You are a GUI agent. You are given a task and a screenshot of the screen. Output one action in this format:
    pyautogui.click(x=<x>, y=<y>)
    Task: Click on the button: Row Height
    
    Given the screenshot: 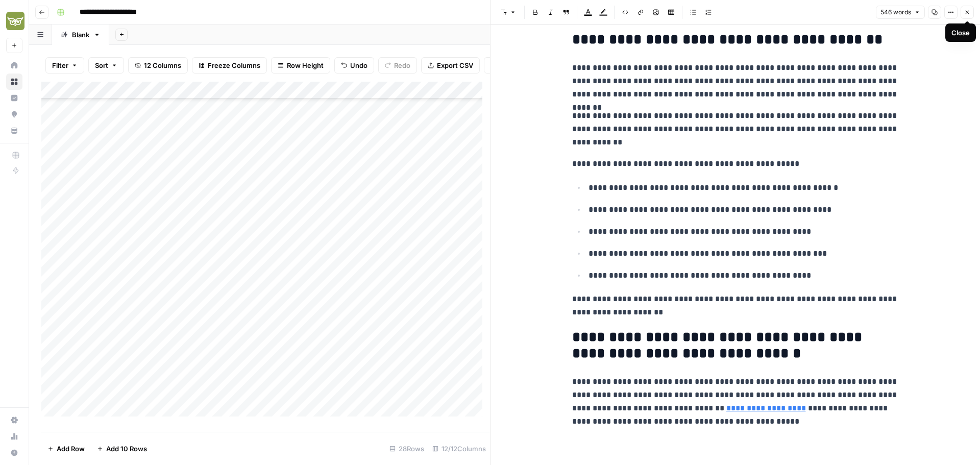 What is the action you would take?
    pyautogui.click(x=300, y=65)
    